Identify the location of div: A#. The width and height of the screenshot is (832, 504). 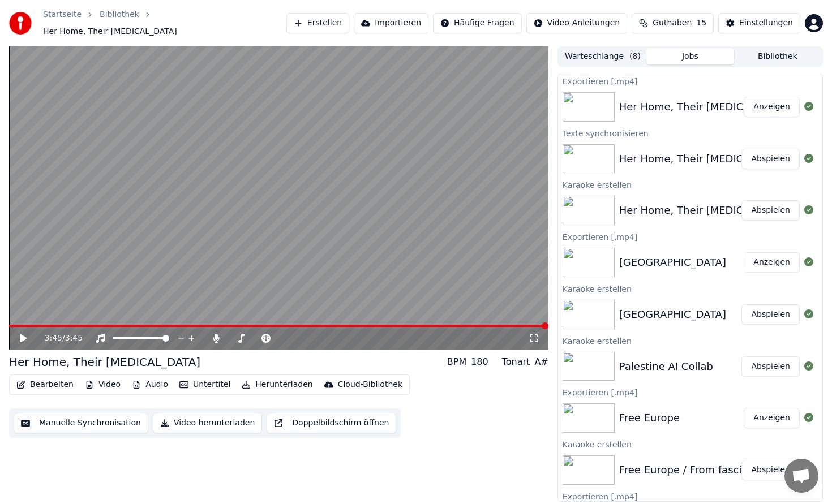
(541, 362).